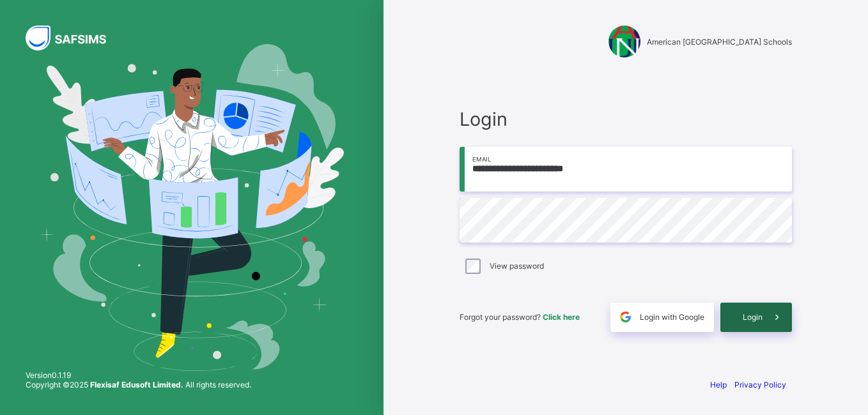 The image size is (868, 415). I want to click on a: Privacy Policy, so click(760, 384).